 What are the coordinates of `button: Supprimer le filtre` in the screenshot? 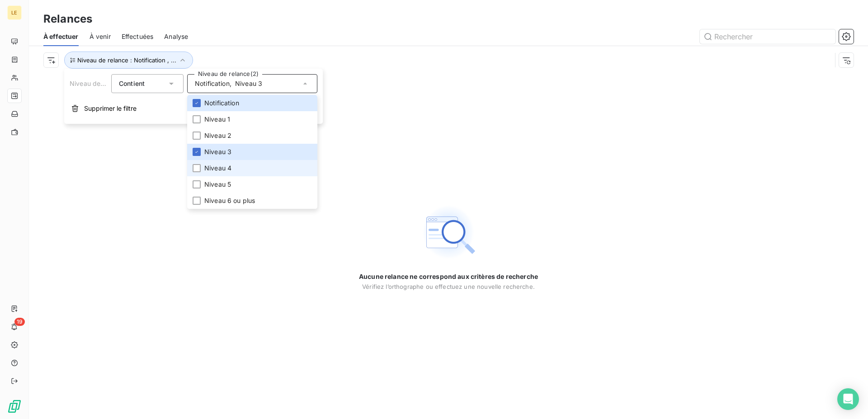 It's located at (193, 109).